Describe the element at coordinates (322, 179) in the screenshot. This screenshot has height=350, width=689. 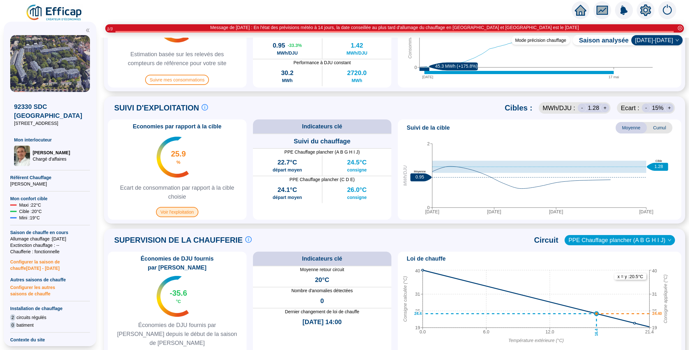
I see `span: PPE Chauffage plancher (C D E)` at that location.